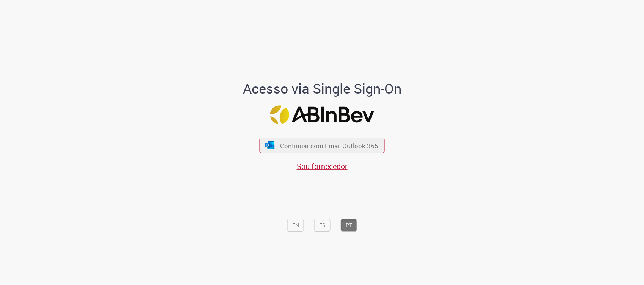 This screenshot has width=644, height=285. Describe the element at coordinates (349, 225) in the screenshot. I see `button: PT` at that location.